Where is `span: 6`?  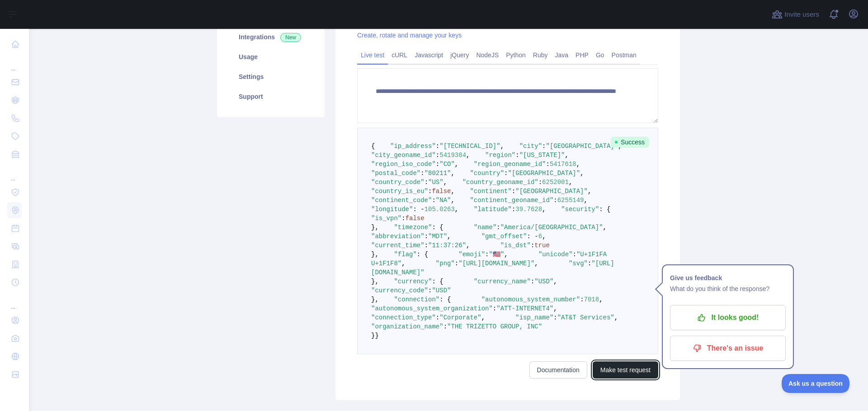
span: 6 is located at coordinates (540, 237).